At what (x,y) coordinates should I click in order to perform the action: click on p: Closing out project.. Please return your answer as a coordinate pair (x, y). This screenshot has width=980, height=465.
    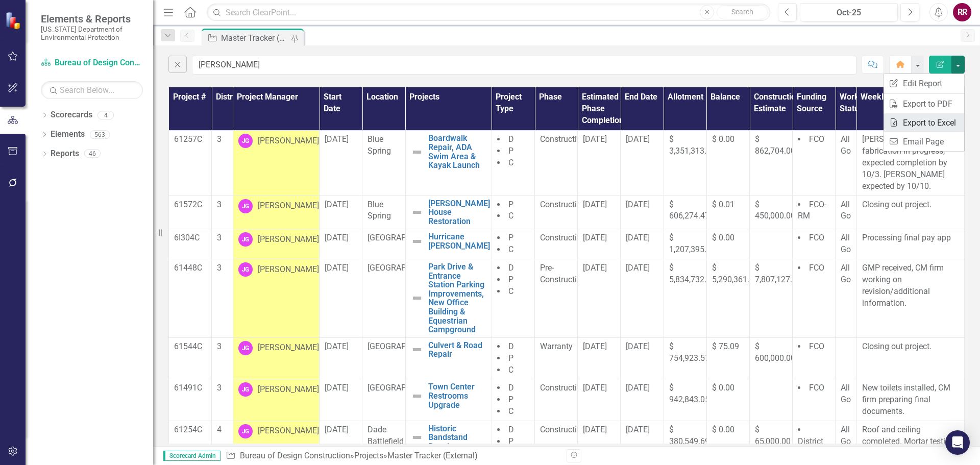
    Looking at the image, I should click on (910, 346).